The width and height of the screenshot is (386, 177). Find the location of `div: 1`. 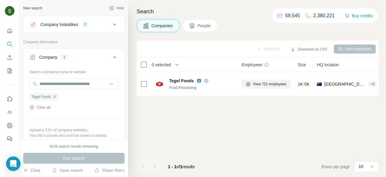

div: 1 is located at coordinates (64, 57).